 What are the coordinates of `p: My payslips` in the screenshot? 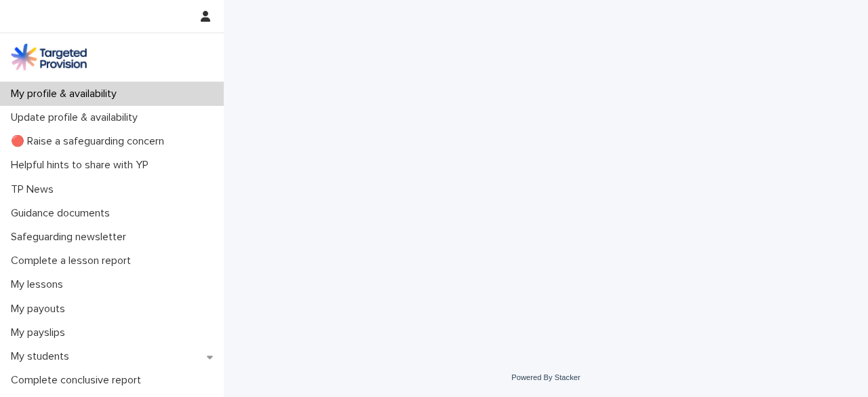 It's located at (40, 333).